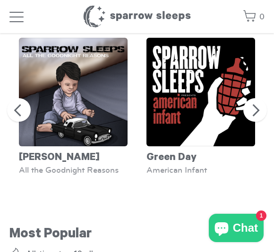 This screenshot has width=274, height=252. Describe the element at coordinates (73, 92) in the screenshot. I see `img: Nickelback-AllTheGoodnightReasons-Cover_1_grande.png` at that location.